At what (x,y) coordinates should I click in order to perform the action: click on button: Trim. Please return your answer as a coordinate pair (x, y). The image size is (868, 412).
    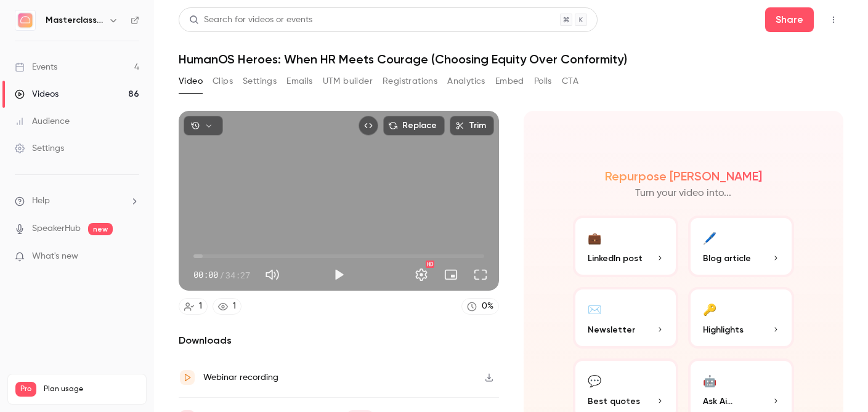
    Looking at the image, I should click on (472, 125).